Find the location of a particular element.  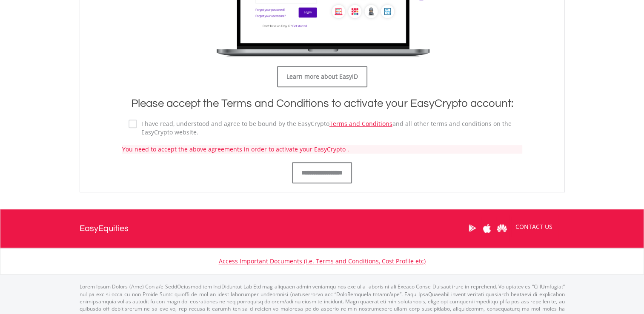

h1: Please accept the Terms and Conditions to activate your EasyCrypto account: is located at coordinates (322, 104).